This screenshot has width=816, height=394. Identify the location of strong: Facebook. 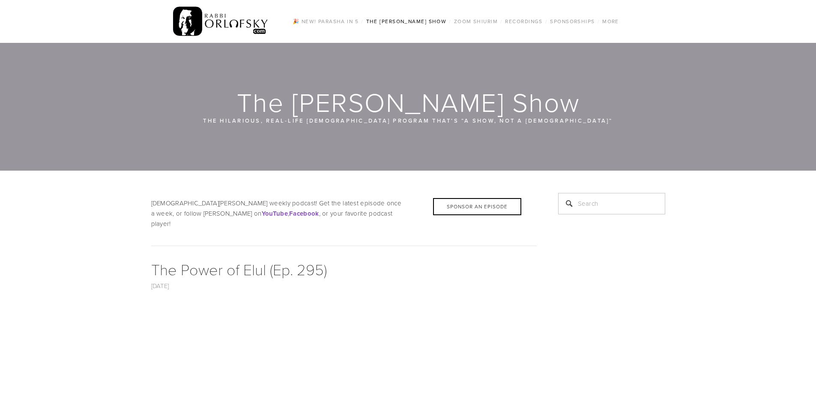
(304, 213).